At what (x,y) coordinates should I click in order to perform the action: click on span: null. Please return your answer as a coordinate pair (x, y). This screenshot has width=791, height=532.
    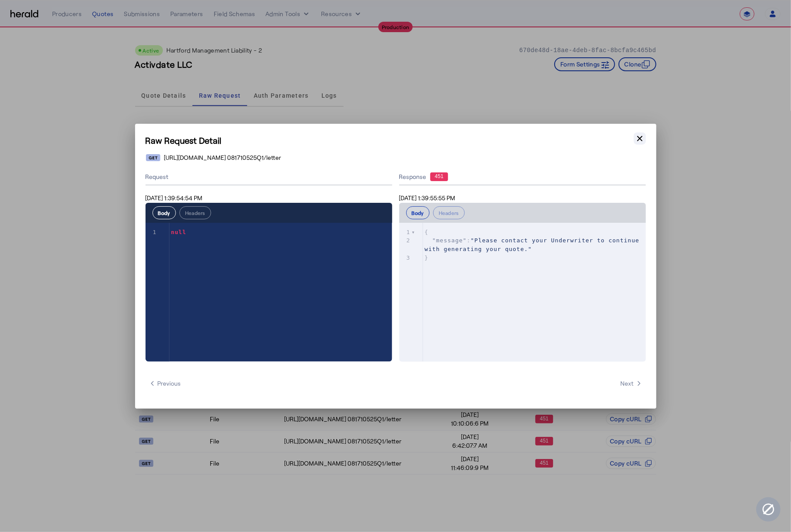
    Looking at the image, I should click on (178, 232).